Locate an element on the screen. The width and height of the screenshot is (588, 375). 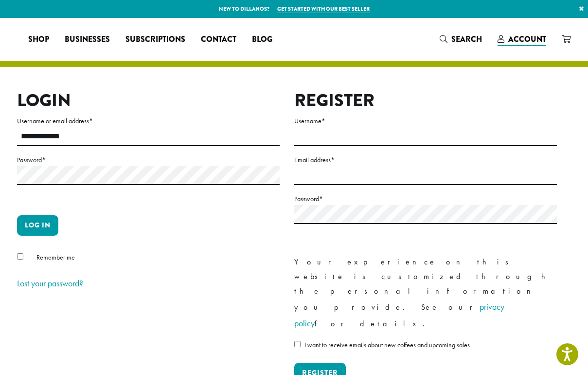
h2: Login is located at coordinates (148, 100).